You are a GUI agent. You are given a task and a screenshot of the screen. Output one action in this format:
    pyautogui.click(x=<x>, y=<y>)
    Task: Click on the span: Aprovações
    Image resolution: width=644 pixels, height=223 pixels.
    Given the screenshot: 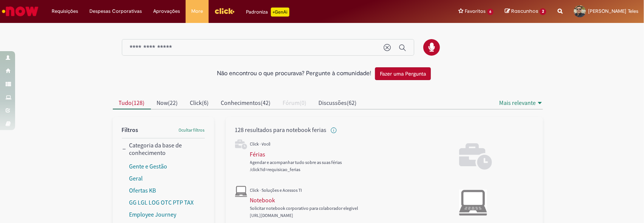 What is the action you would take?
    pyautogui.click(x=166, y=12)
    